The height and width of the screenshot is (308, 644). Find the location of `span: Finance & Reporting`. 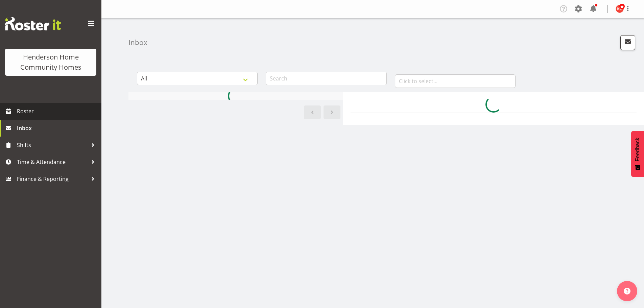

span: Finance & Reporting is located at coordinates (53, 179).